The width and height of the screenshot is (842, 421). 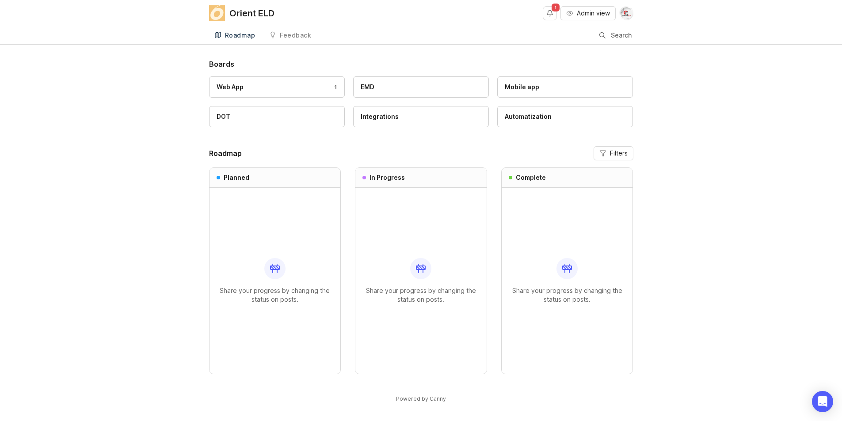 What do you see at coordinates (295, 35) in the screenshot?
I see `div: Feedback` at bounding box center [295, 35].